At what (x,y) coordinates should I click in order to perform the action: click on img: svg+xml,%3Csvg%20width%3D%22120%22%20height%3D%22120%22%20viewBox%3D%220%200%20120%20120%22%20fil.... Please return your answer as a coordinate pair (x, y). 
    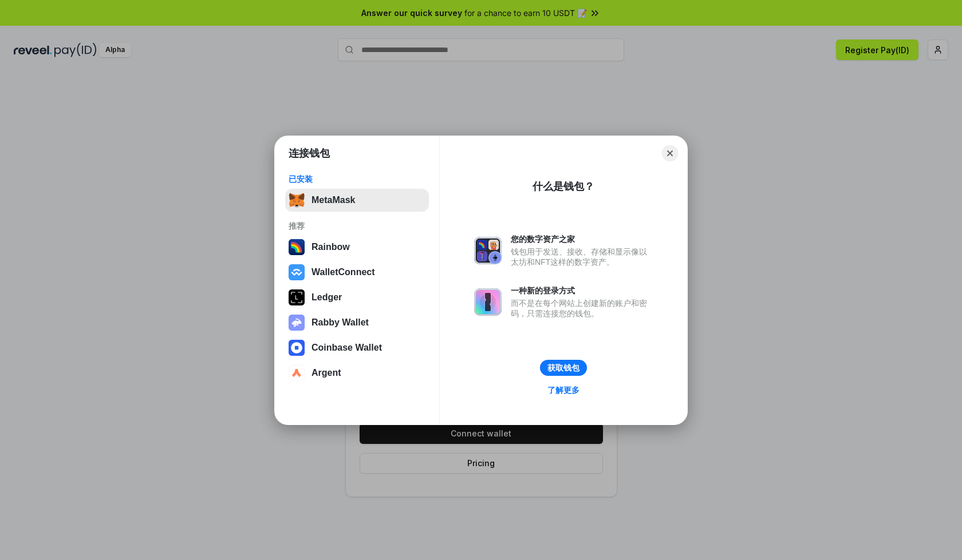
    Looking at the image, I should click on (297, 247).